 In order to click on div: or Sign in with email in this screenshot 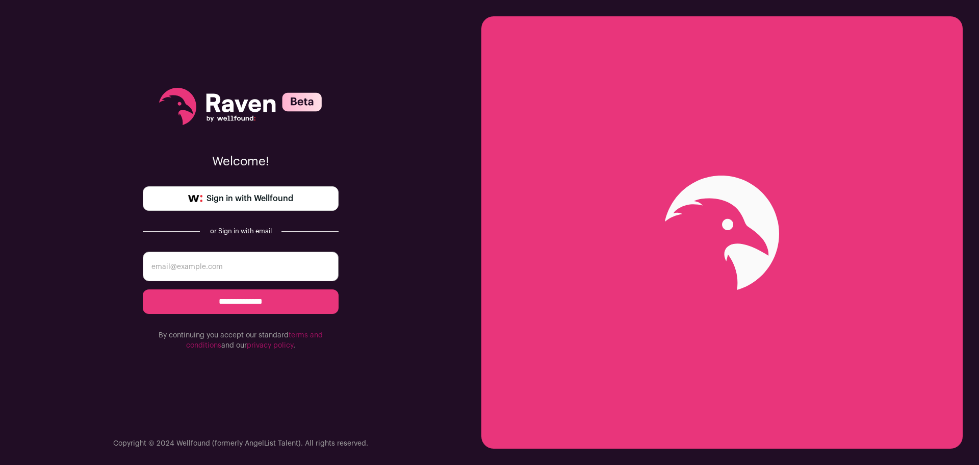, I will do `click(241, 231)`.